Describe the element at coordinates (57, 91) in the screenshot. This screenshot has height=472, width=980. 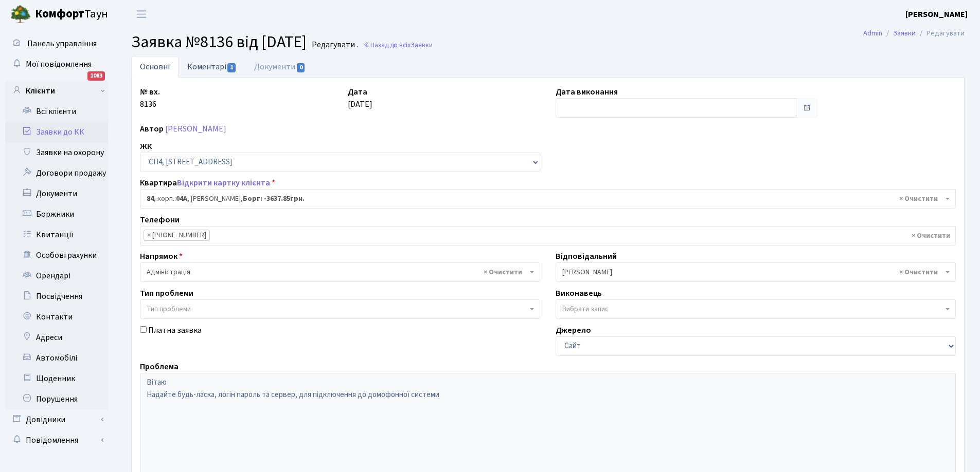
I see `a: Клієнти` at that location.